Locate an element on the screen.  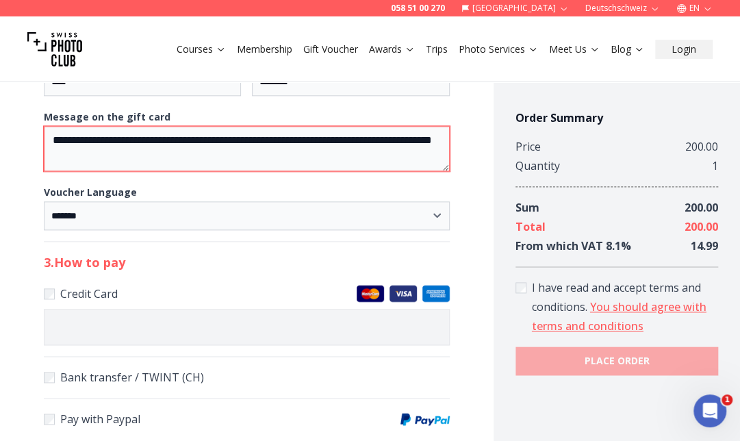
img: American Express is located at coordinates (436, 293).